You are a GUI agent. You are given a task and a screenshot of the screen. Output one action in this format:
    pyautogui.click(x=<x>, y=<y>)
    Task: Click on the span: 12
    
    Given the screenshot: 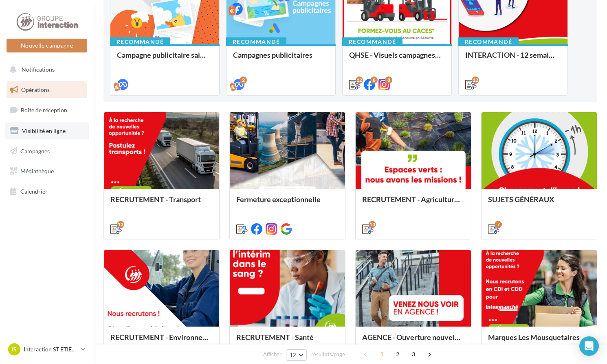 What is the action you would take?
    pyautogui.click(x=293, y=355)
    